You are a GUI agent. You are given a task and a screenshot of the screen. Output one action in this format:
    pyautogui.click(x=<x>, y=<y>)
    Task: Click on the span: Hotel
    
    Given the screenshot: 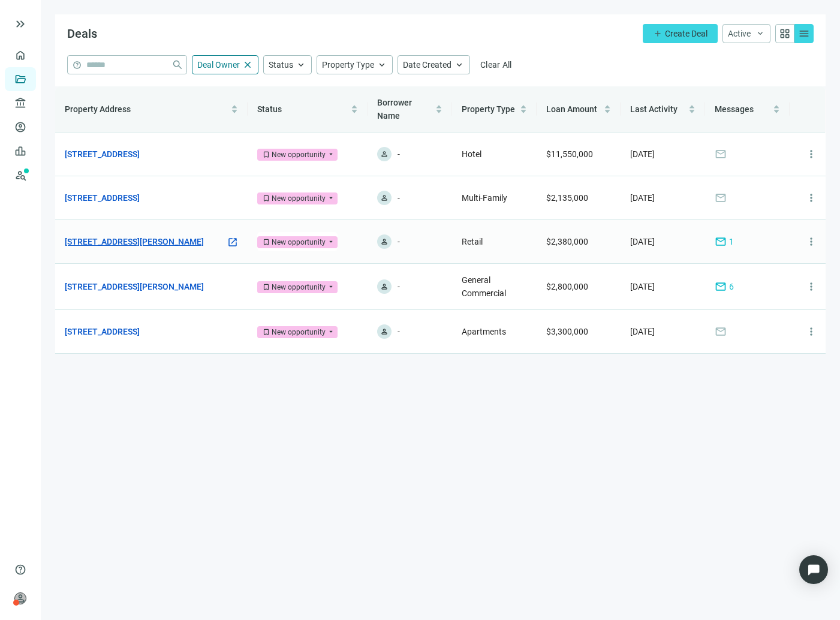 What is the action you would take?
    pyautogui.click(x=472, y=154)
    